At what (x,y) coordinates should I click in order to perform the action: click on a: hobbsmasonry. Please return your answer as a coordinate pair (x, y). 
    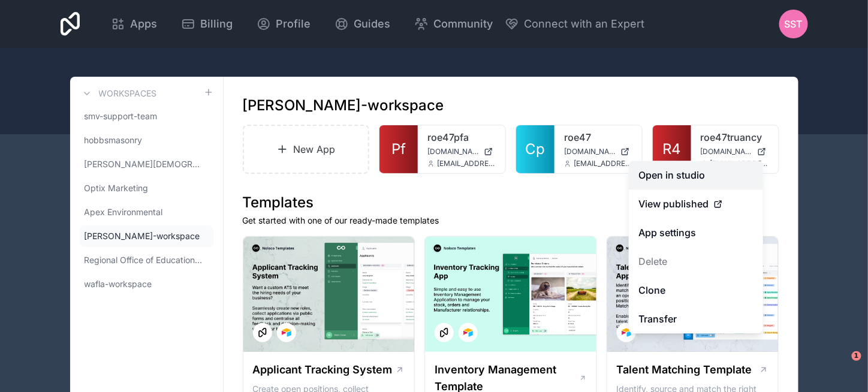
    Looking at the image, I should click on (146, 140).